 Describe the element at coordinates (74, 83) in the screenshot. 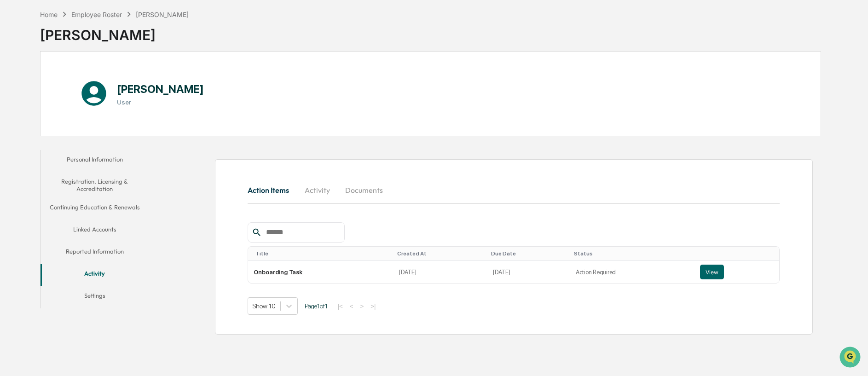

I see `div: We're available if you need us!` at that location.